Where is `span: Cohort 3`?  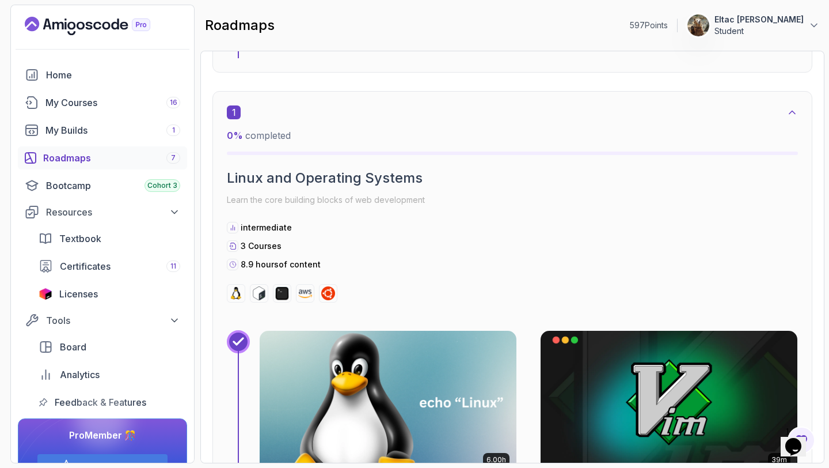
span: Cohort 3 is located at coordinates (162, 185).